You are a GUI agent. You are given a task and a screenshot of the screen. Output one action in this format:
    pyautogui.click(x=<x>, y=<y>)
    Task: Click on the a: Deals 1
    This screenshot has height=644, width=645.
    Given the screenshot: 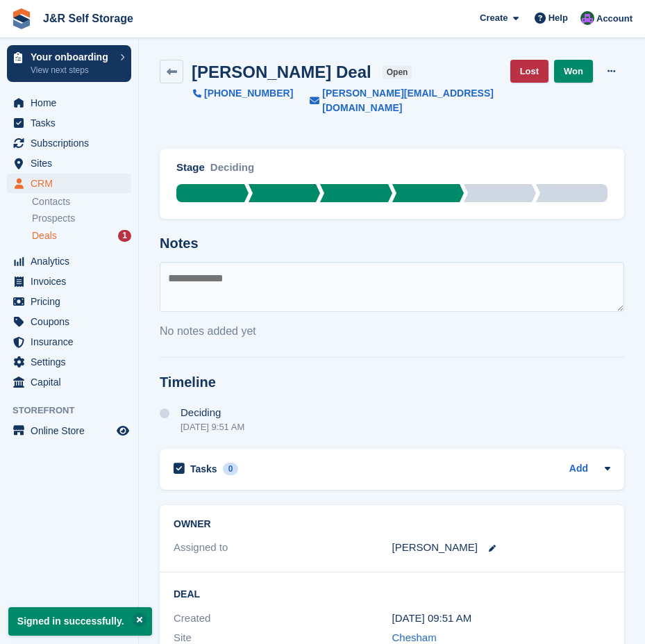 What is the action you would take?
    pyautogui.click(x=82, y=236)
    